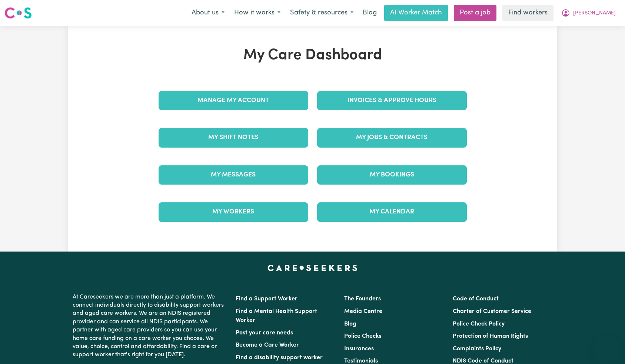  What do you see at coordinates (359, 349) in the screenshot?
I see `a: Insurances` at bounding box center [359, 349].